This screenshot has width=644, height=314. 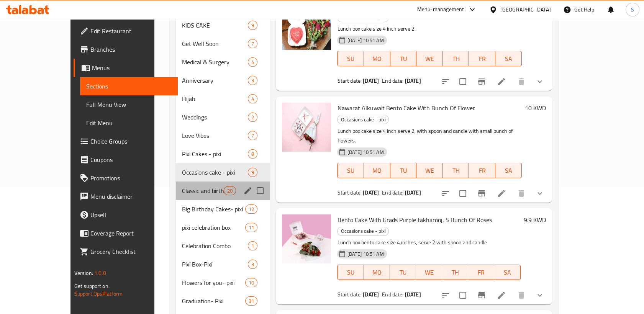 What do you see at coordinates (251, 283) in the screenshot?
I see `span: 10` at bounding box center [251, 283].